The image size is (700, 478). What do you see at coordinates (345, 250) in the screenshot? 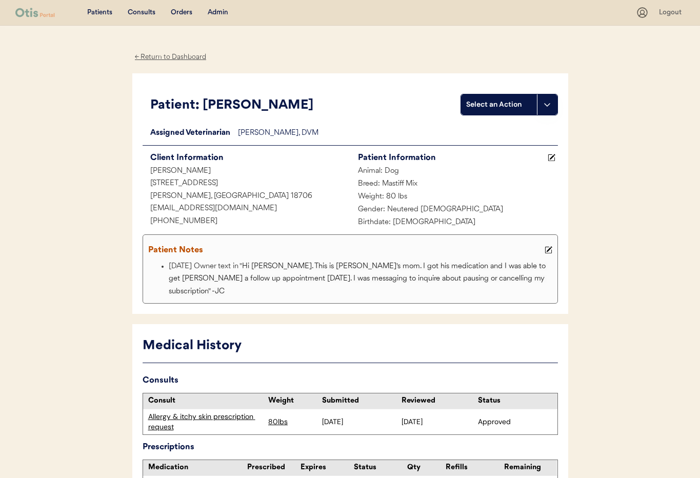
I see `div: Patient Notes` at bounding box center [345, 250].